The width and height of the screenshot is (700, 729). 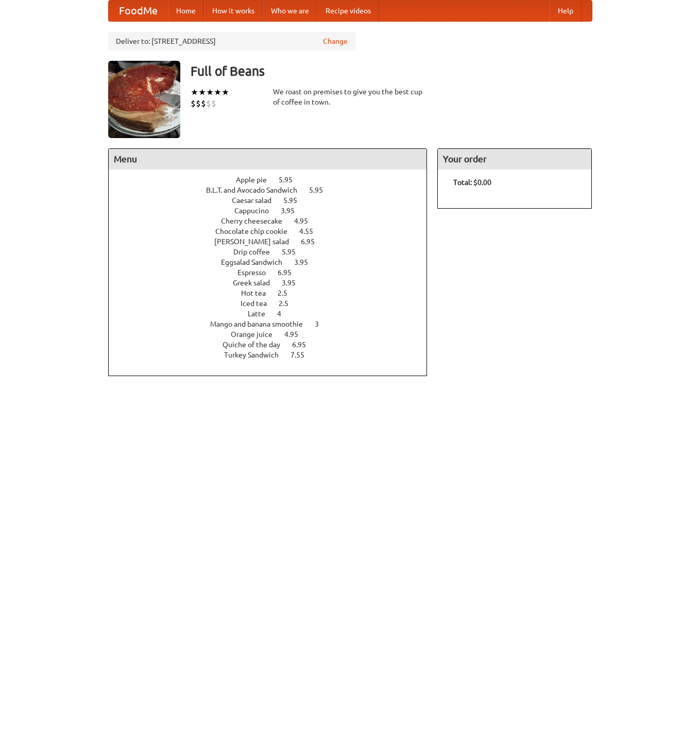 I want to click on span: B.L.T. and Avocado Sandwich, so click(x=256, y=190).